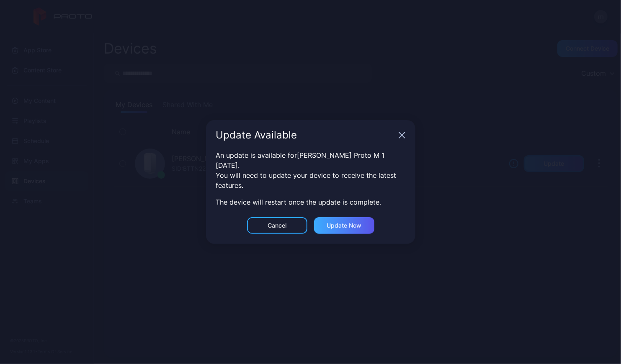 The image size is (621, 364). I want to click on button: Cancel, so click(277, 226).